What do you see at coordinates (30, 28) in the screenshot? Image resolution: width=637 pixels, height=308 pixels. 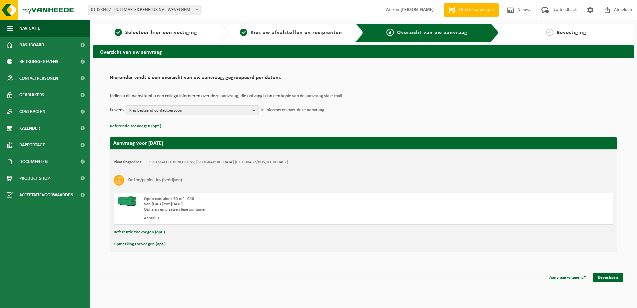 I see `span: Navigatie` at bounding box center [30, 28].